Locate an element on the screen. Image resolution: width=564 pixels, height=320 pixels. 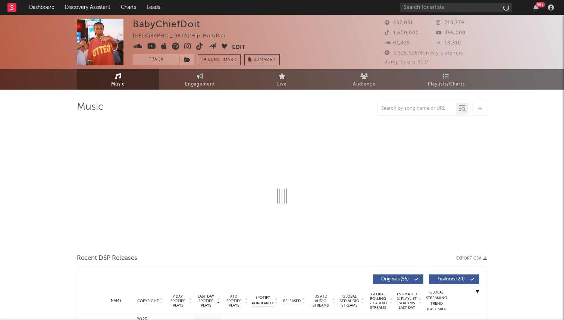
span: 457,031 is located at coordinates (399, 23).